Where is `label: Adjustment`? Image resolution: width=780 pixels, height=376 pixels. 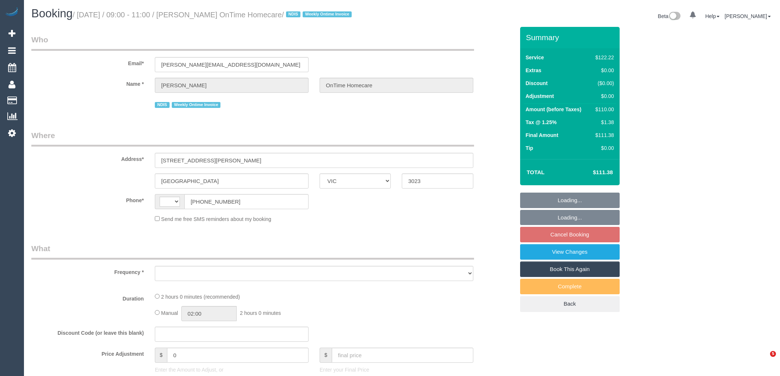
label: Adjustment is located at coordinates (539, 96).